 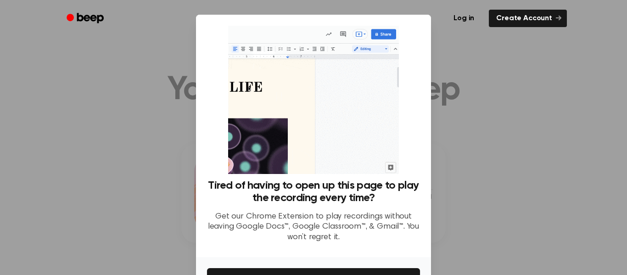 What do you see at coordinates (313, 192) in the screenshot?
I see `h3: Tired of having to open up this page to play the recording every time?` at bounding box center [313, 192].